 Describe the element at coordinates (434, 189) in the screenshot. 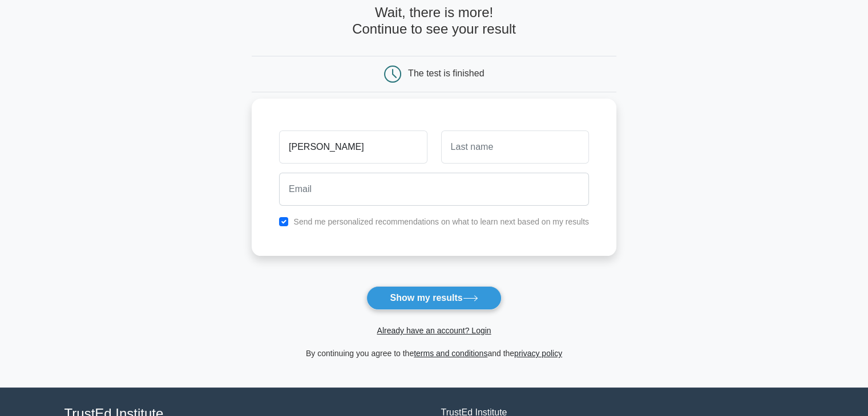

I see `input: Email` at that location.